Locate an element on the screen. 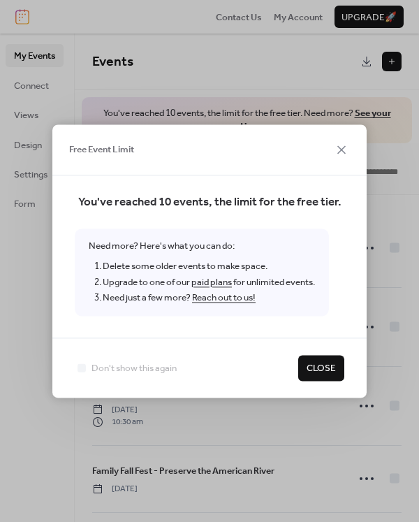 The image size is (419, 522). span: You've reached 10 events, the limit for the free tier. is located at coordinates (210, 202).